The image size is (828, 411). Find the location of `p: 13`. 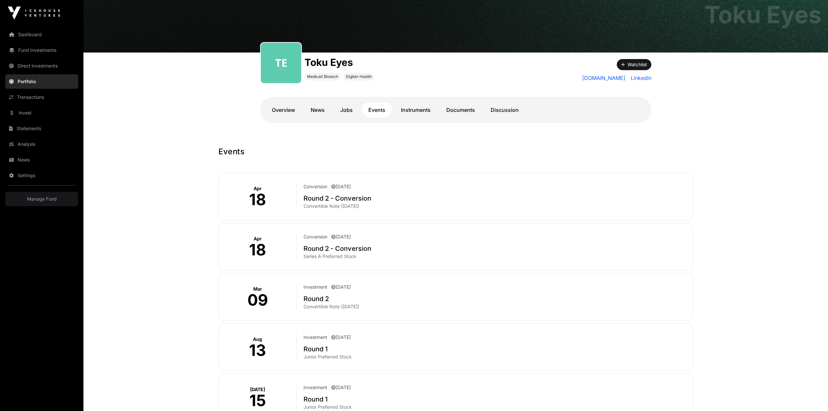

p: 13 is located at coordinates (257, 350).